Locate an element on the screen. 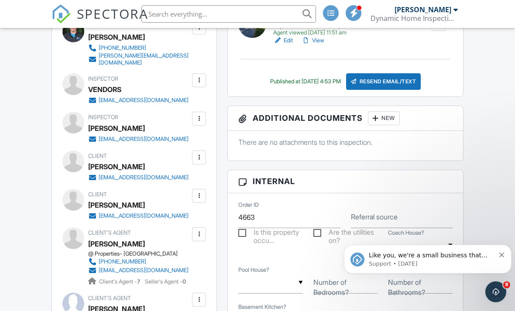 This screenshot has width=515, height=311. input: Search everything... is located at coordinates (229, 14).